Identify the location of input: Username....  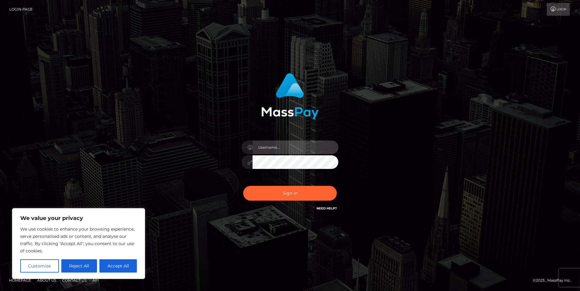
(295, 147).